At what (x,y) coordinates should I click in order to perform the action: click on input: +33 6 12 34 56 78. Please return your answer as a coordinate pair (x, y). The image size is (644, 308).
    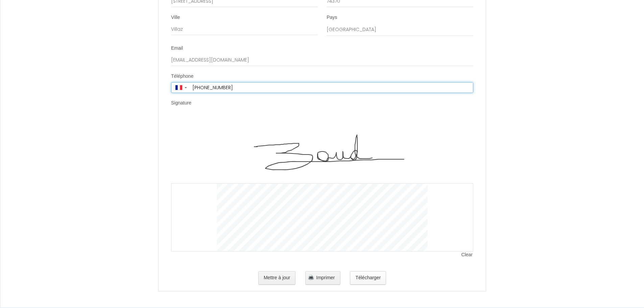
    Looking at the image, I should click on (331, 88).